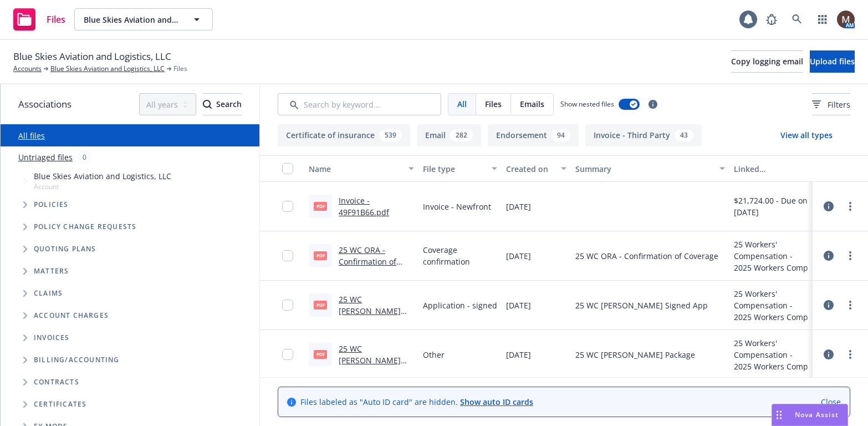 This screenshot has height=426, width=868. What do you see at coordinates (771, 169) in the screenshot?
I see `button: Linked associations` at bounding box center [771, 169].